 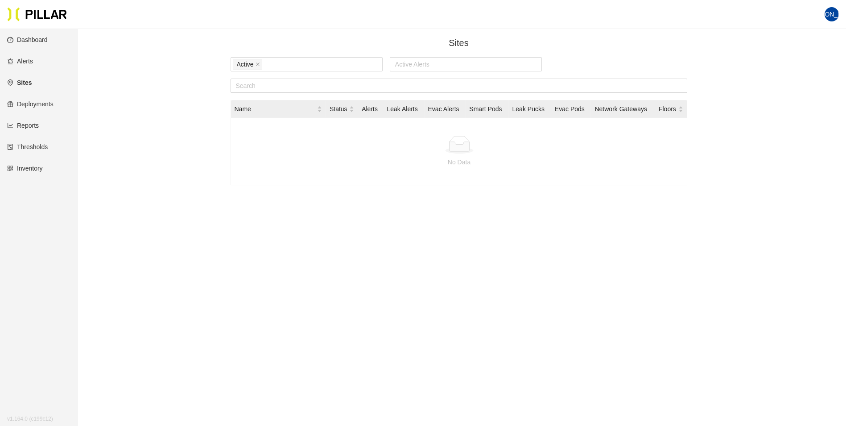 I want to click on a: exceptionThresholds, so click(x=27, y=147).